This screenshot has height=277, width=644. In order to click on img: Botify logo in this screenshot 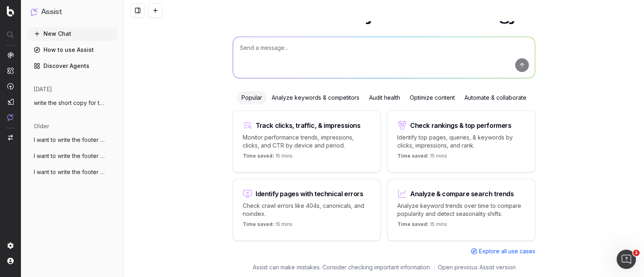, I will do `click(10, 11)`.